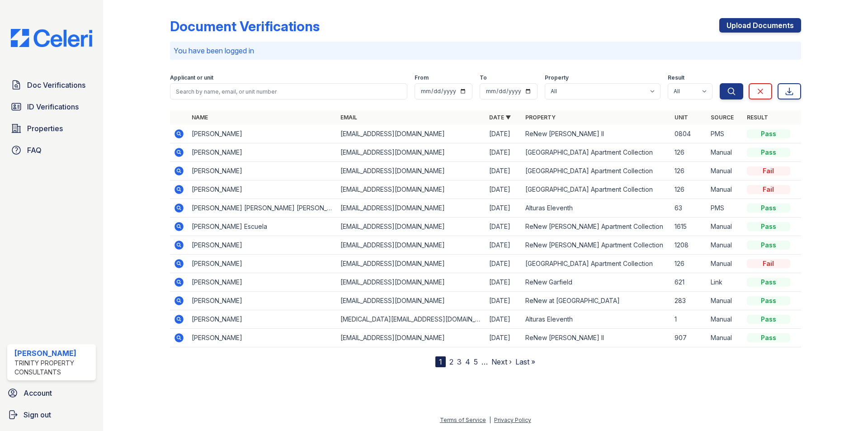  I want to click on a: Account, so click(51, 393).